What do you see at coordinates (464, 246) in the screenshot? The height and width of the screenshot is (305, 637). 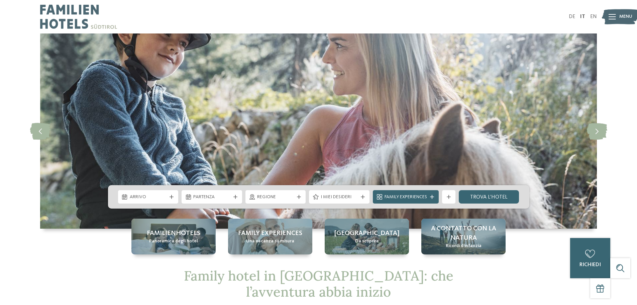 I see `span: Ricordi d’infanzia` at bounding box center [464, 246].